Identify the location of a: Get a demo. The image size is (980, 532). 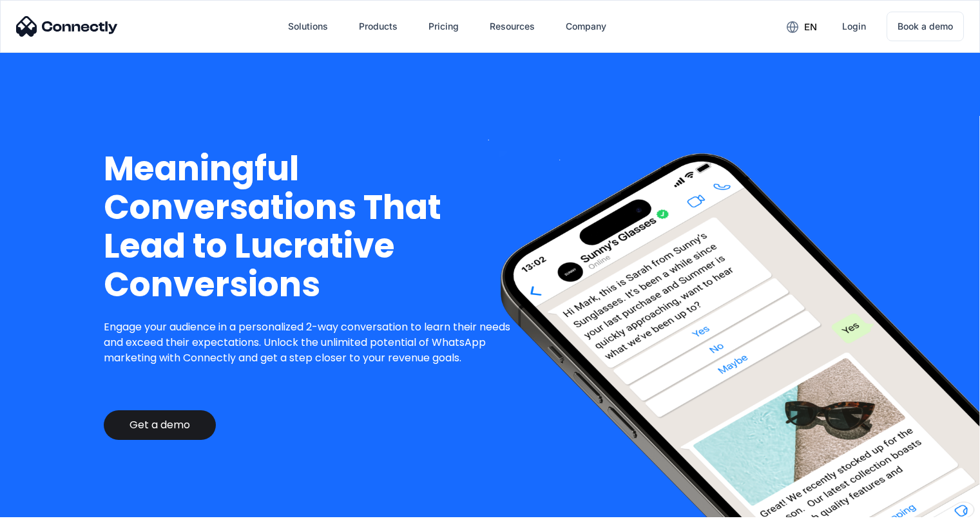
(160, 426).